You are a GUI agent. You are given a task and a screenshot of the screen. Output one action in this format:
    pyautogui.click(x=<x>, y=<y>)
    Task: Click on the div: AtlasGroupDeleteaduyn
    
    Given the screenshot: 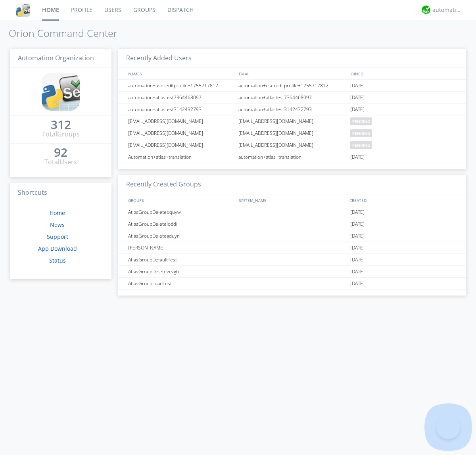 What is the action you would take?
    pyautogui.click(x=181, y=236)
    